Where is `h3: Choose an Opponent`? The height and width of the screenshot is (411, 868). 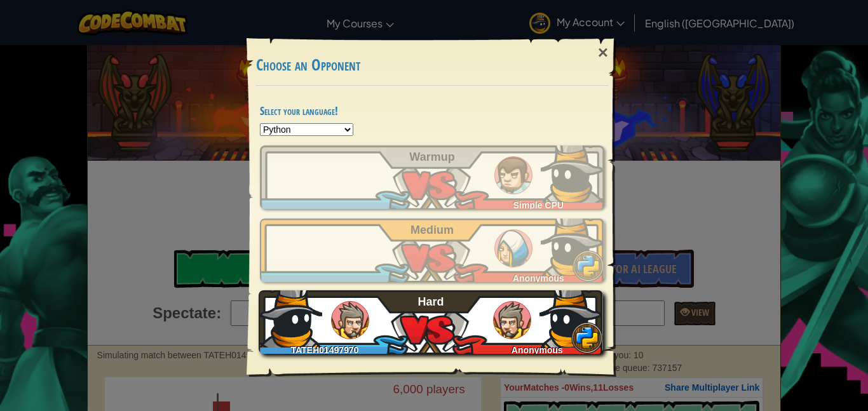 h3: Choose an Opponent is located at coordinates (432, 65).